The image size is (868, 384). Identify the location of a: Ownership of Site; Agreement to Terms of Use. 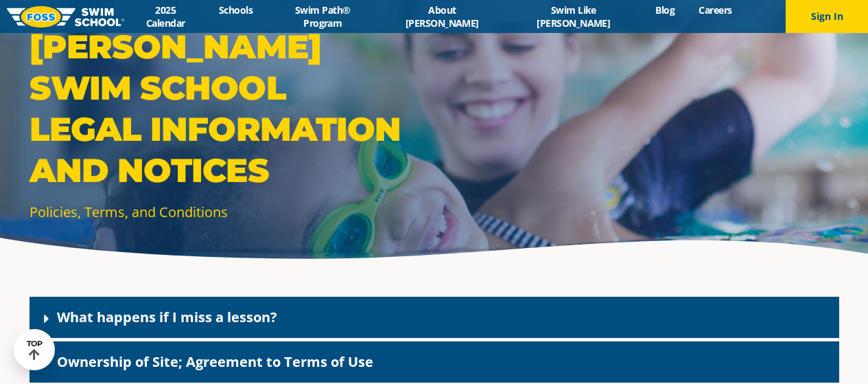
(215, 361).